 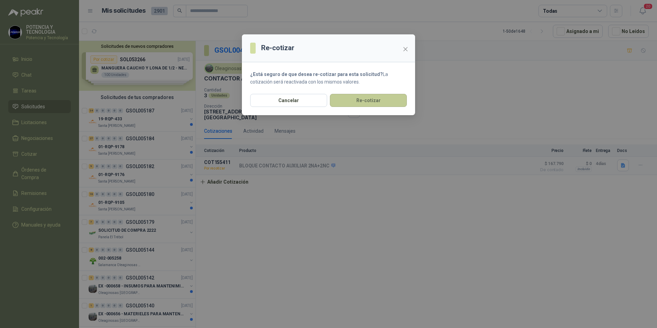 I want to click on p: La cotización será reactivada con los mismos valores., so click(x=328, y=78).